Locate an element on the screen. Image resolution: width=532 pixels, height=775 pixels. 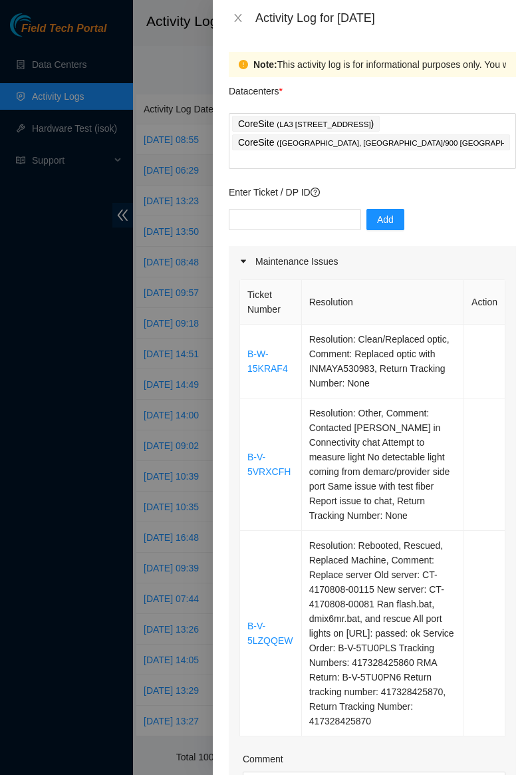
span: exclamation-circle is located at coordinates (244, 64).